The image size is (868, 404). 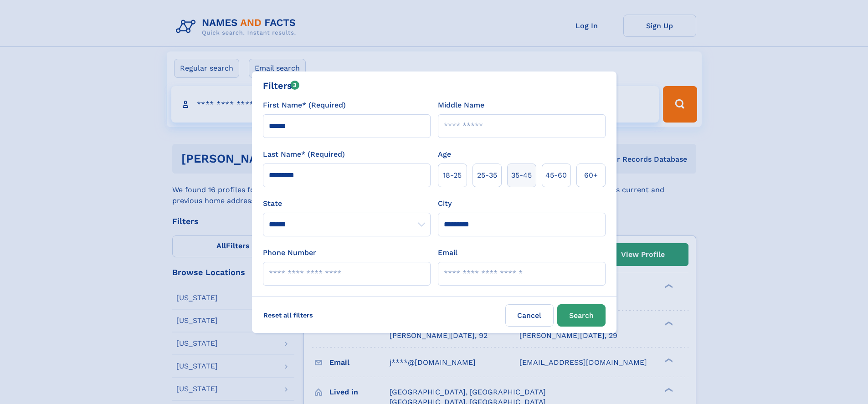 What do you see at coordinates (521, 175) in the screenshot?
I see `span: 35‑45` at bounding box center [521, 175].